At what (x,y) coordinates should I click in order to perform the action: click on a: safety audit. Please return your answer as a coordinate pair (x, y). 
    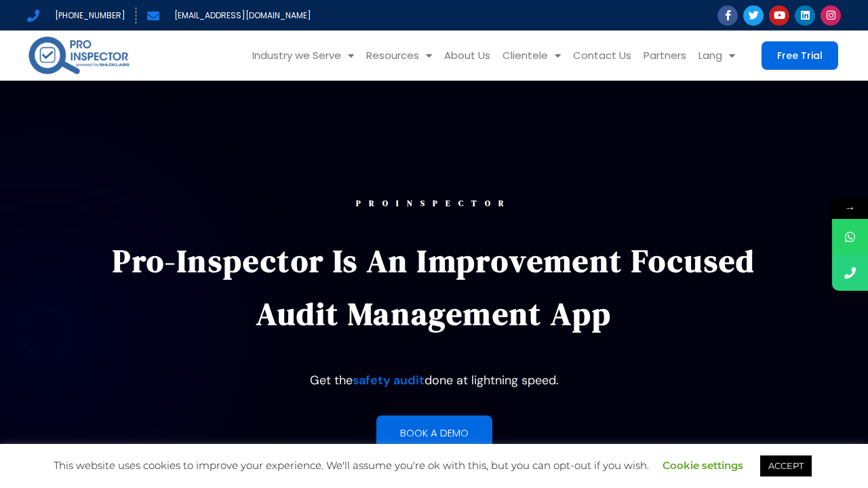
    Looking at the image, I should click on (389, 380).